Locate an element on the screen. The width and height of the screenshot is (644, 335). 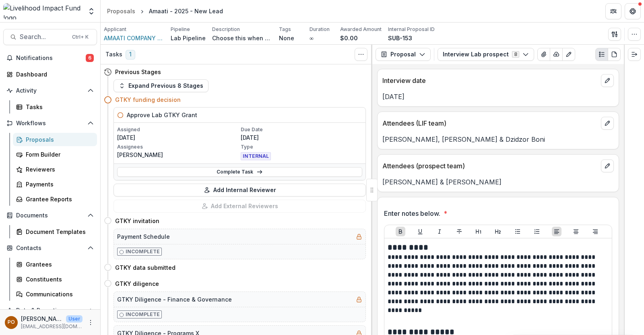
div: Document Templates is located at coordinates (58, 231).